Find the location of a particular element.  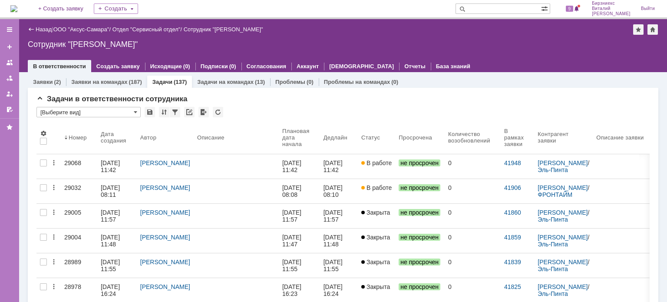

a: Заявки is located at coordinates (43, 82).